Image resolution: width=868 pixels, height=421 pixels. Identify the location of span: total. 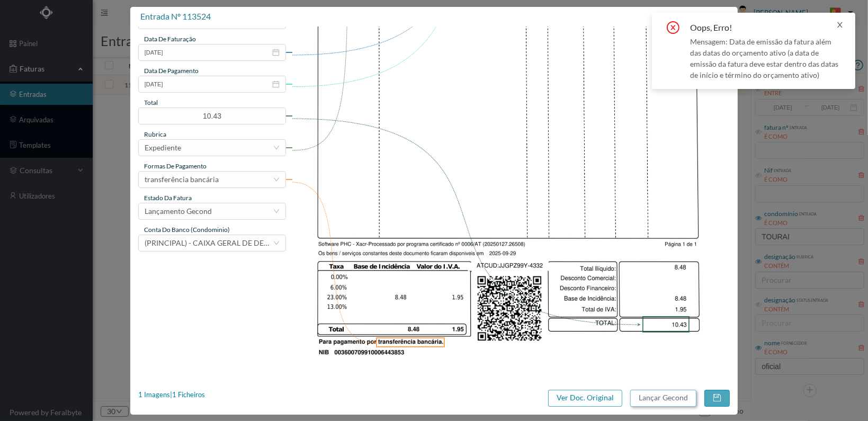
(151, 102).